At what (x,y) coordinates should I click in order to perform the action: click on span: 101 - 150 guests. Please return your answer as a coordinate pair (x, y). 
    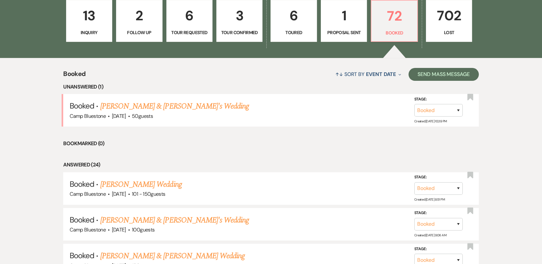
    Looking at the image, I should click on (148, 194).